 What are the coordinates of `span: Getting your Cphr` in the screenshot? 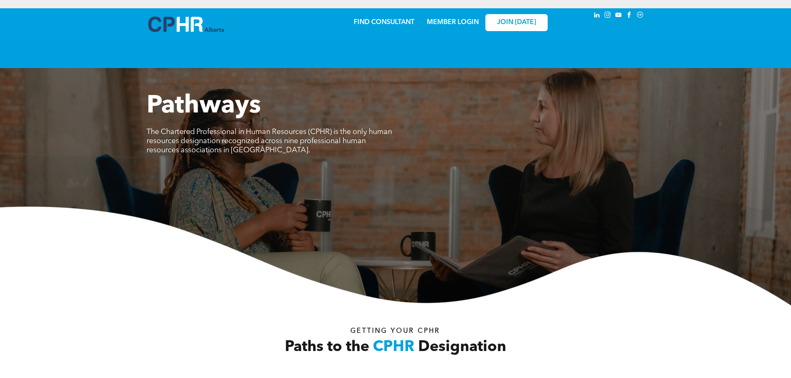 It's located at (396, 332).